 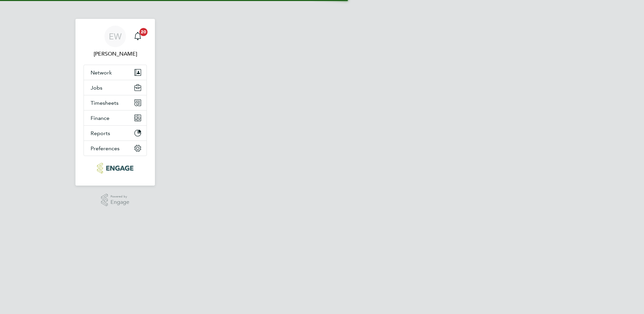 What do you see at coordinates (115, 37) in the screenshot?
I see `span: EW` at bounding box center [115, 37].